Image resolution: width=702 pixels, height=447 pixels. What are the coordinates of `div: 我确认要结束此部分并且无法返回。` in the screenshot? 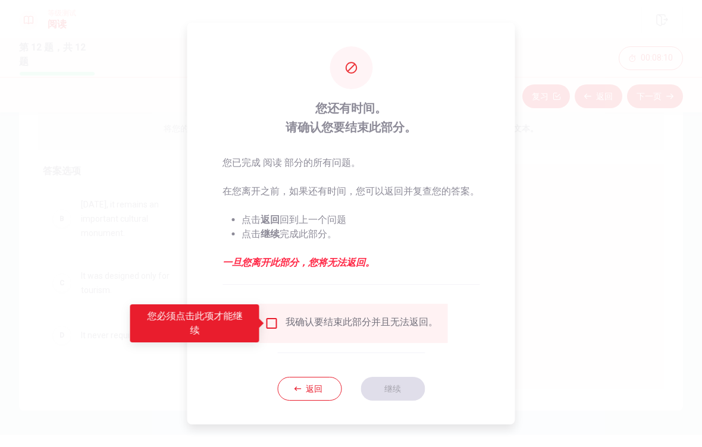 It's located at (361, 323).